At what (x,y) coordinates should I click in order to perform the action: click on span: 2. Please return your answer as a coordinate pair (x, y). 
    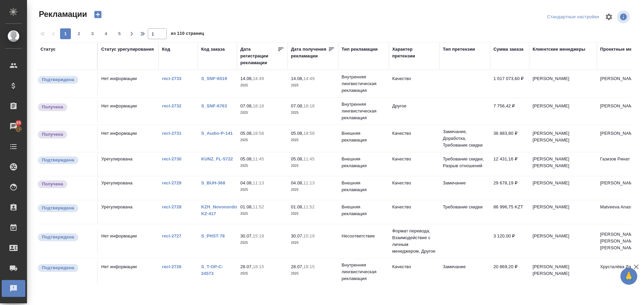
    Looking at the image, I should click on (79, 34).